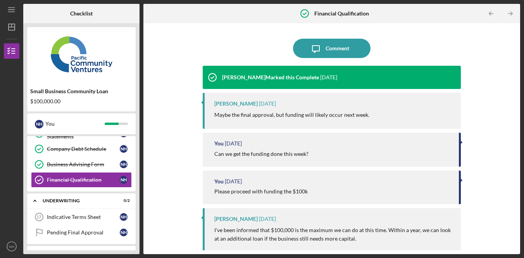  Describe the element at coordinates (81, 91) in the screenshot. I see `div: Small Business Community Loan` at that location.